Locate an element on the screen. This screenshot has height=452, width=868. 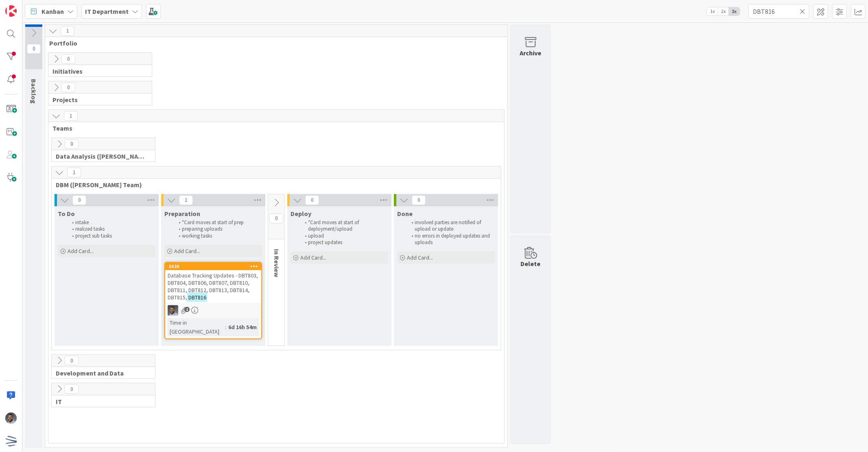
span: To Do is located at coordinates (67, 214).